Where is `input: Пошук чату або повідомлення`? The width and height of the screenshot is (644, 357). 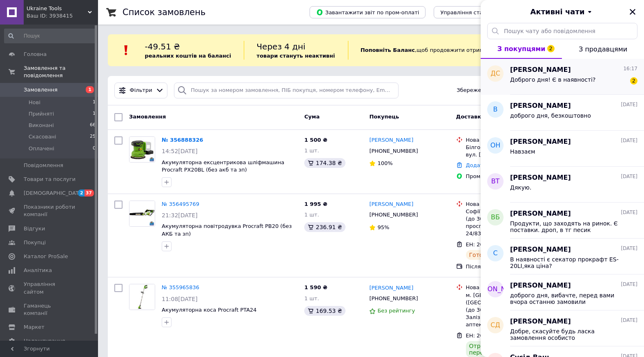
input: Пошук чату або повідомлення is located at coordinates (562, 31).